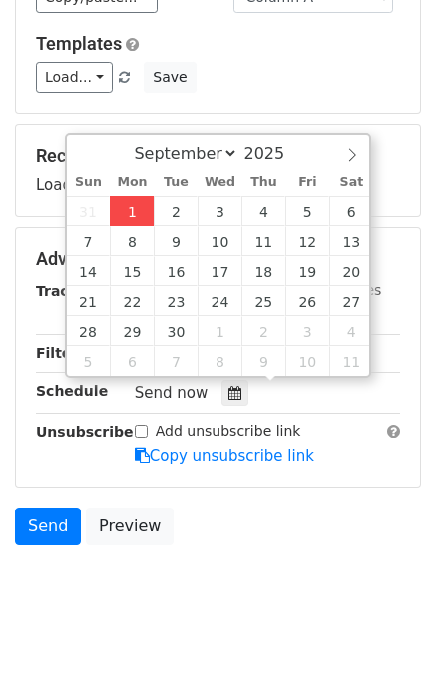 The image size is (436, 680). I want to click on span: September 9, 2025, so click(176, 241).